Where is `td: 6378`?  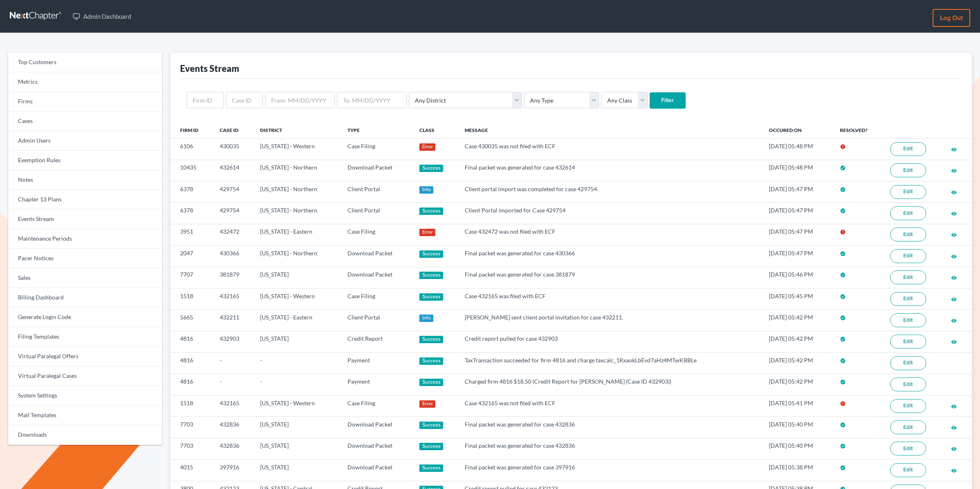
td: 6378 is located at coordinates (192, 213).